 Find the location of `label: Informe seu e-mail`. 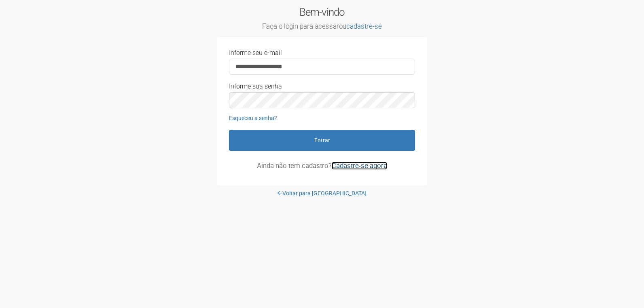

label: Informe seu e-mail is located at coordinates (255, 53).